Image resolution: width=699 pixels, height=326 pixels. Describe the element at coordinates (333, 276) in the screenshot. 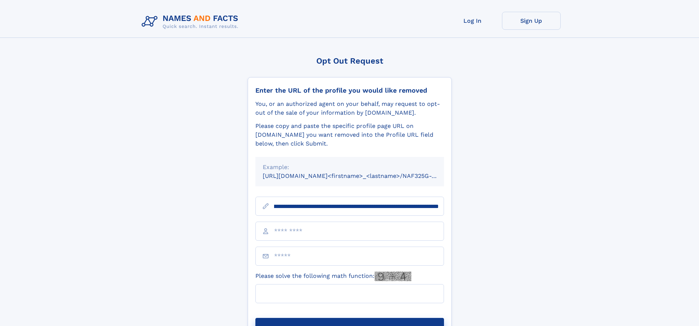

I see `label: Please solve the following math function:` at that location.